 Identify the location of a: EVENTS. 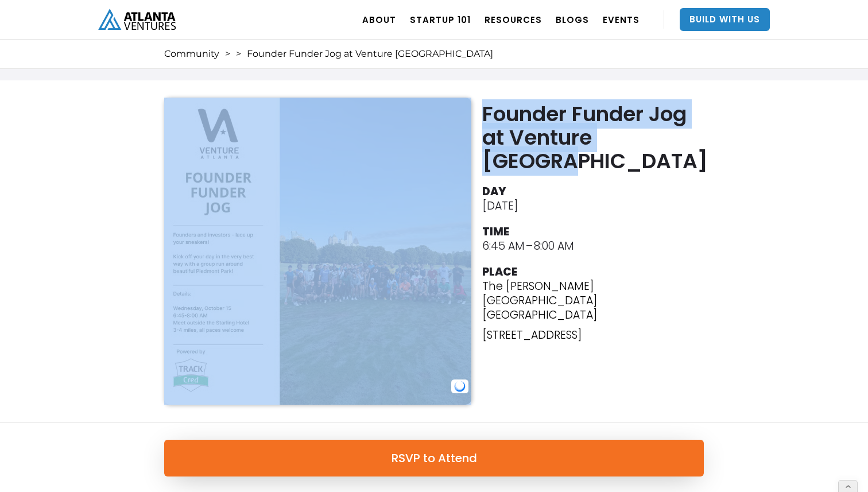
(621, 20).